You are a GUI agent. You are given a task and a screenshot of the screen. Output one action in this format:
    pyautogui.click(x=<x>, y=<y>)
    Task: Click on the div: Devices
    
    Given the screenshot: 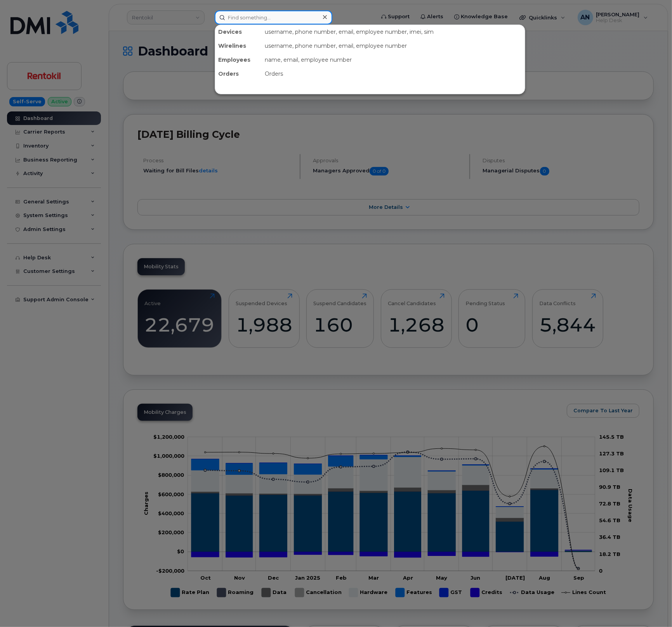 What is the action you would take?
    pyautogui.click(x=238, y=32)
    